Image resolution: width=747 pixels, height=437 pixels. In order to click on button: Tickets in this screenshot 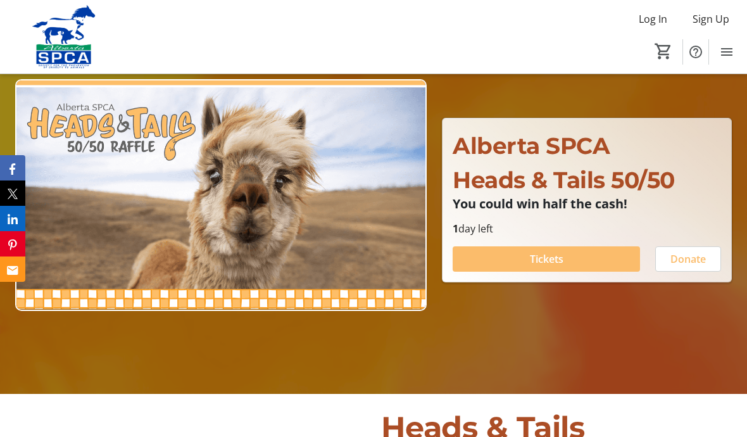, I will do `click(546, 259)`.